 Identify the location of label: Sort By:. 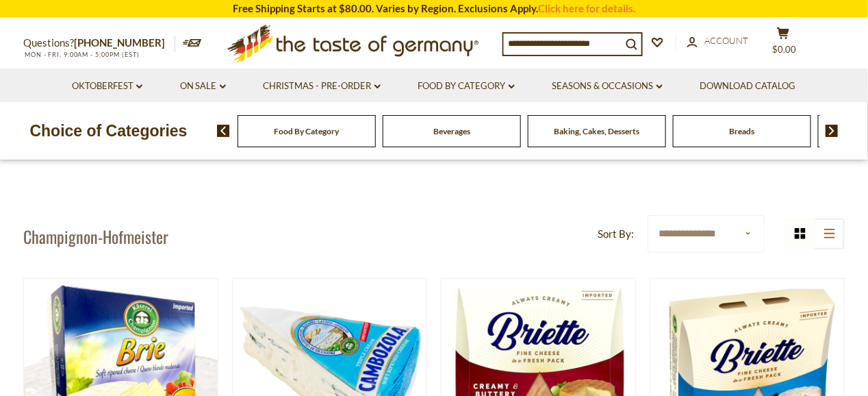
(616, 233).